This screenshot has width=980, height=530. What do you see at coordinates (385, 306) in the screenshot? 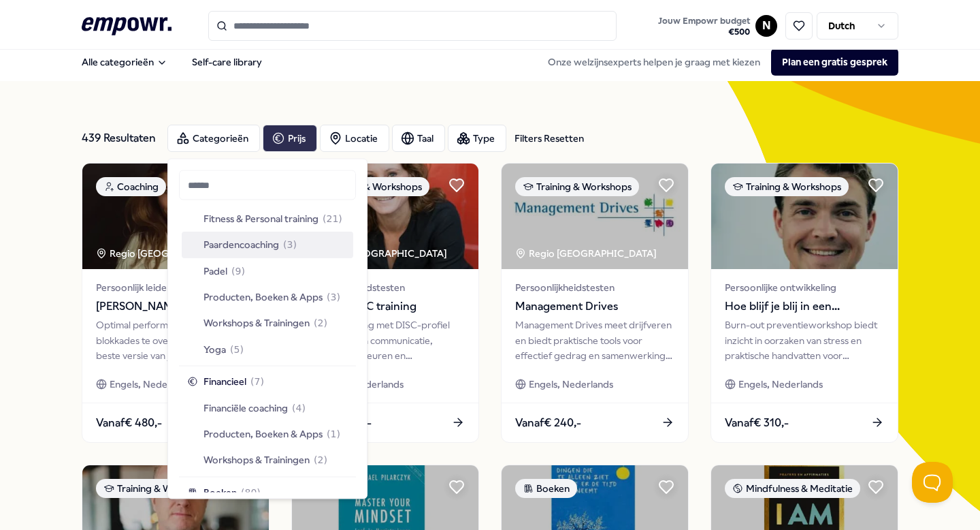
I see `span: Insights DISC training` at bounding box center [385, 306].